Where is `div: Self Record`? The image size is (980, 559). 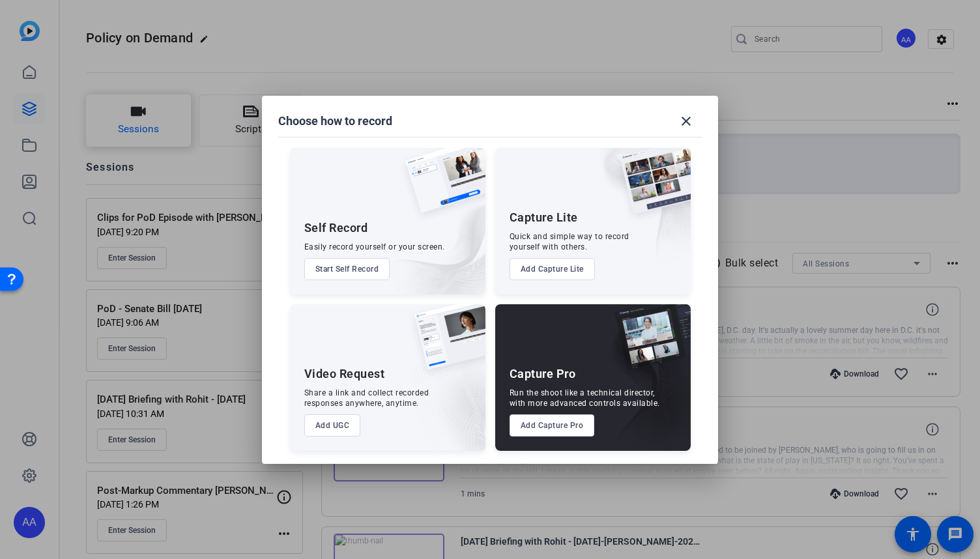 div: Self Record is located at coordinates (336, 228).